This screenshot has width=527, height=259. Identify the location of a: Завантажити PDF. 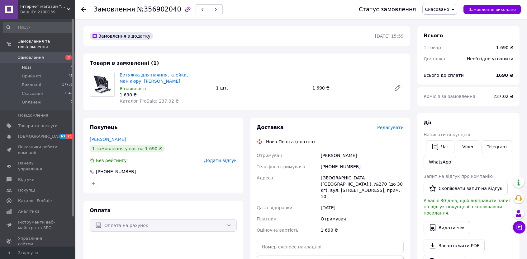
(454, 246).